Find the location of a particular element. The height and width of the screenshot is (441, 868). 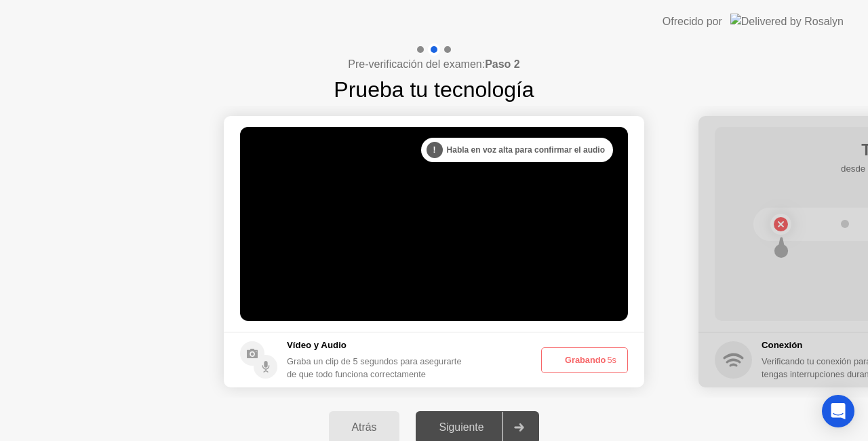

div: Siguiente is located at coordinates (461, 428).